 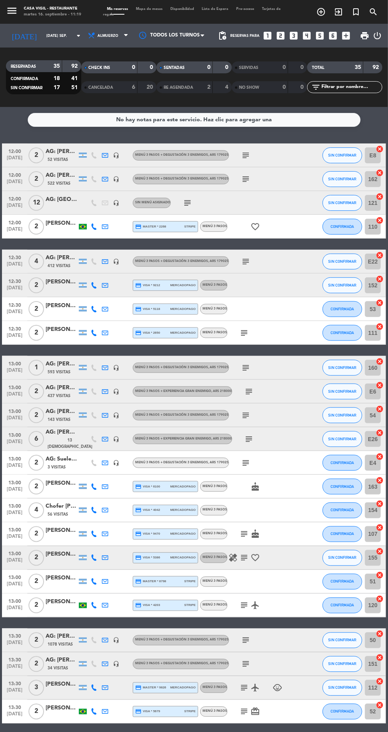 I want to click on i: power_settings_new, so click(x=377, y=36).